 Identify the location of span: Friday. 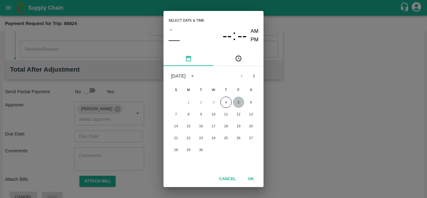
(239, 90).